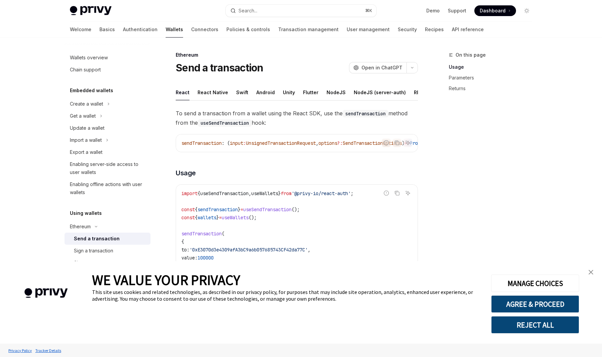 Image resolution: width=602 pixels, height=357 pixels. What do you see at coordinates (189, 194) in the screenshot?
I see `span: import` at bounding box center [189, 194].